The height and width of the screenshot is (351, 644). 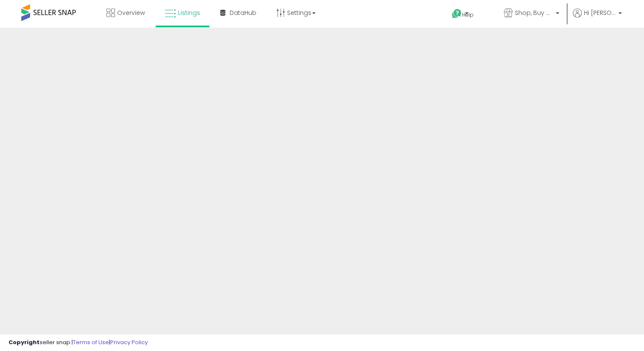 What do you see at coordinates (78, 342) in the screenshot?
I see `div: seller snap | |` at bounding box center [78, 342].